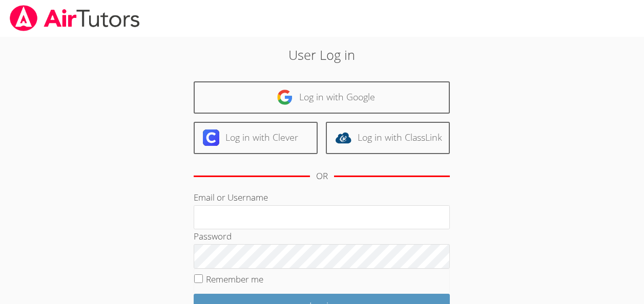 The width and height of the screenshot is (644, 304). I want to click on h2: User Log in, so click(322, 55).